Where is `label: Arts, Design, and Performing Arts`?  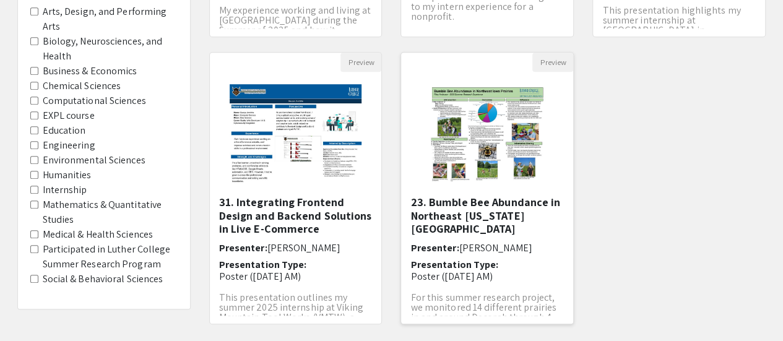
label: Arts, Design, and Performing Arts is located at coordinates (110, 19).